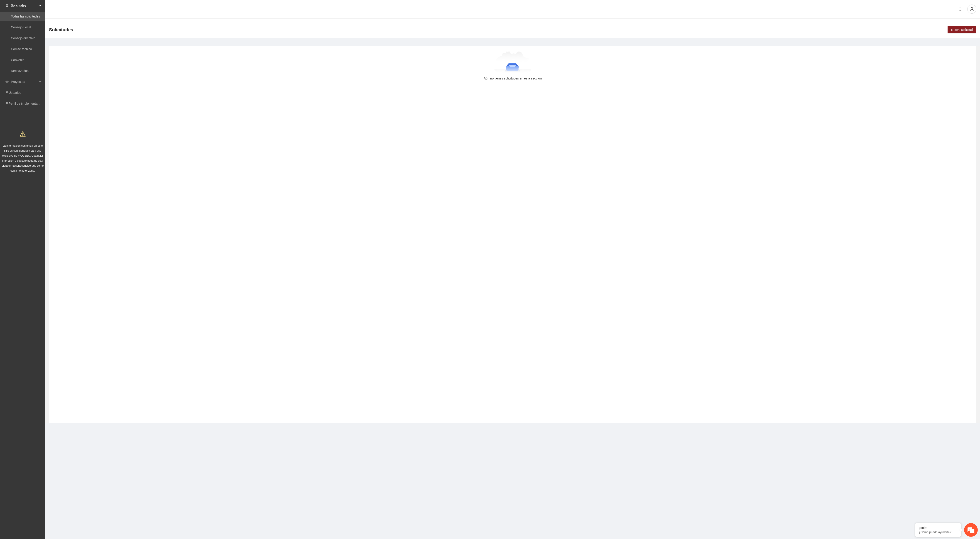 The width and height of the screenshot is (980, 539). Describe the element at coordinates (19, 71) in the screenshot. I see `a: Rechazadas` at that location.